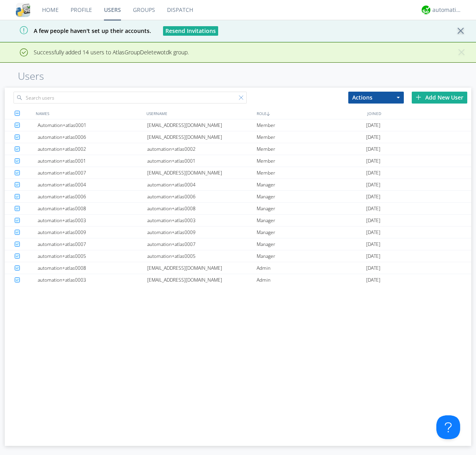 The height and width of the screenshot is (455, 476). Describe the element at coordinates (440, 98) in the screenshot. I see `div: Add New User` at that location.